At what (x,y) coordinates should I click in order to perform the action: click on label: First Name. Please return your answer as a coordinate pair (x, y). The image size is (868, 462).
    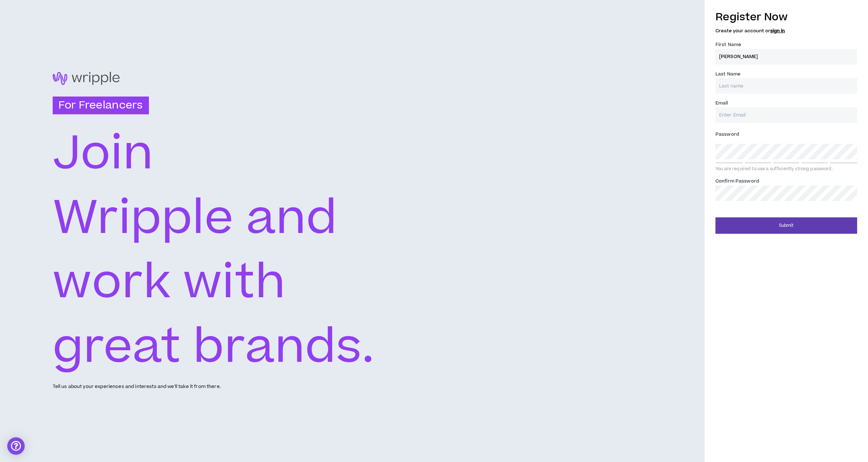
    Looking at the image, I should click on (728, 45).